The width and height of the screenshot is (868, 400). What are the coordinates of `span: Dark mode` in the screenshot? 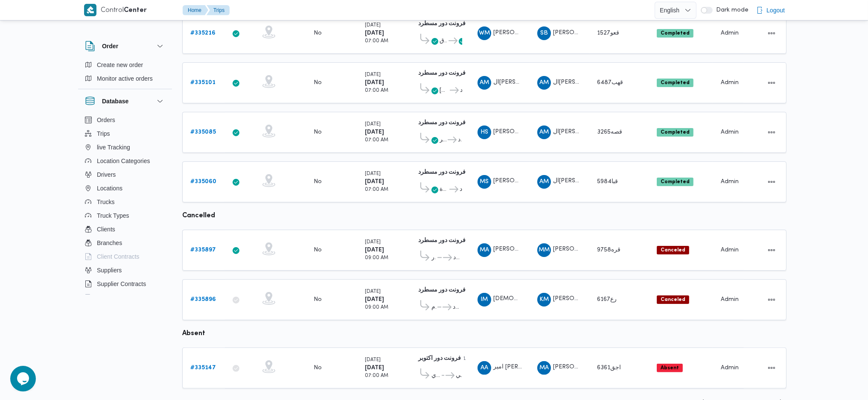 It's located at (731, 11).